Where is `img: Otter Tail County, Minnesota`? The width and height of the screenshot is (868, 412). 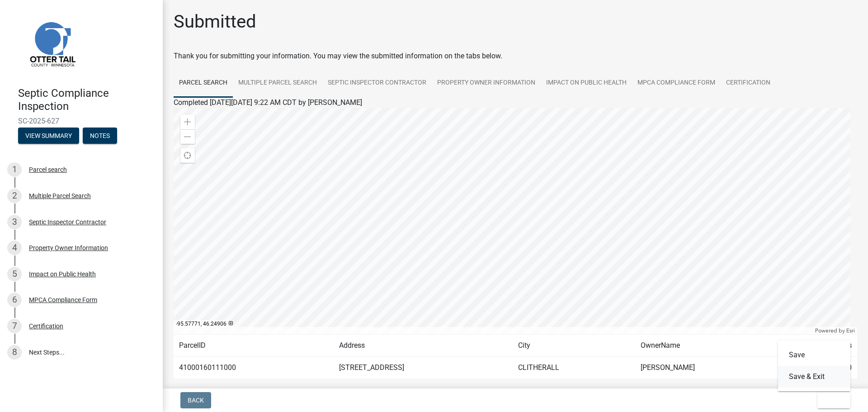 img: Otter Tail County, Minnesota is located at coordinates (52, 44).